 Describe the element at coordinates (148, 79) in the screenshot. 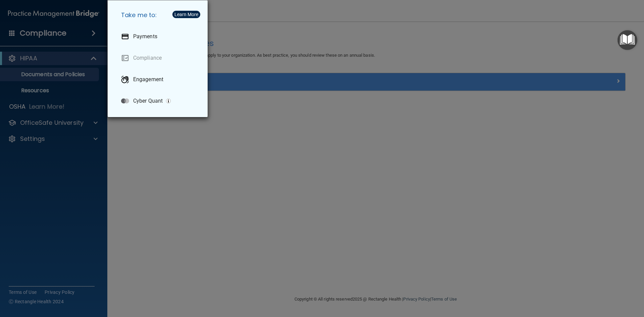

I see `p: Engagement` at that location.